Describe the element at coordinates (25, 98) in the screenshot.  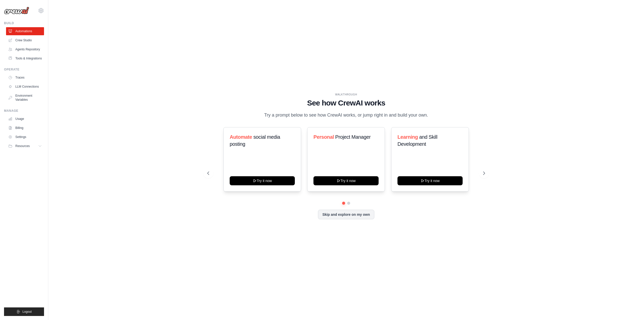
I see `a: Environment Variables` at that location.